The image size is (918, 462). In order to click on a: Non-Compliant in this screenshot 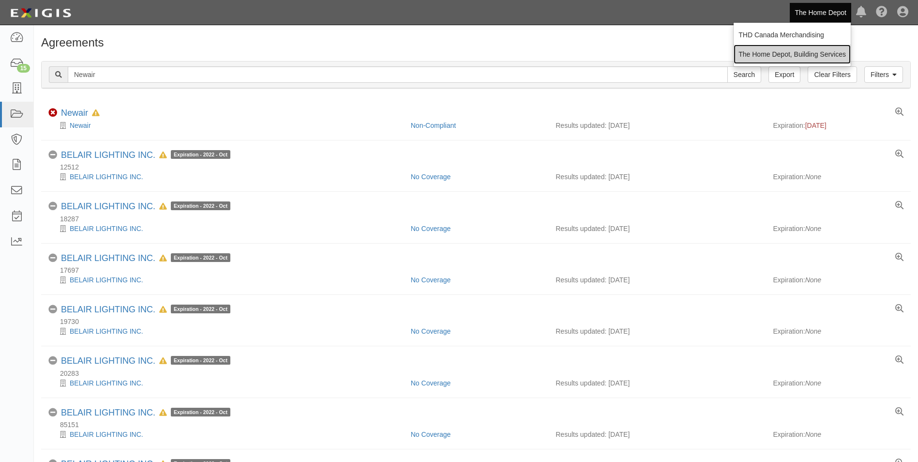, I will do `click(433, 125)`.